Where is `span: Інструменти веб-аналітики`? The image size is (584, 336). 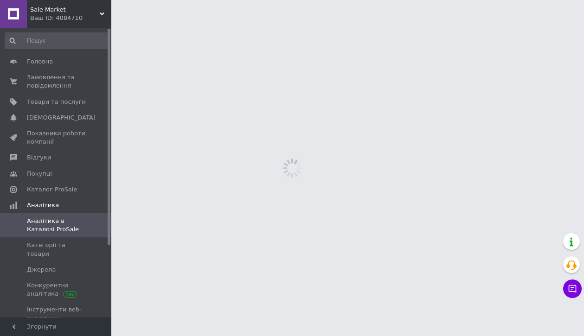
span: Інструменти веб-аналітики is located at coordinates (56, 314).